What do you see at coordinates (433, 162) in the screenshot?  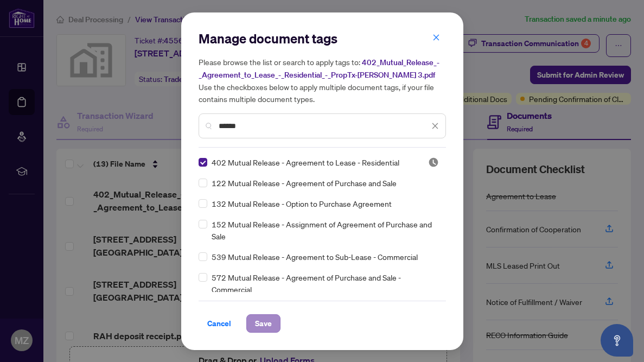 I see `img: status` at bounding box center [433, 162].